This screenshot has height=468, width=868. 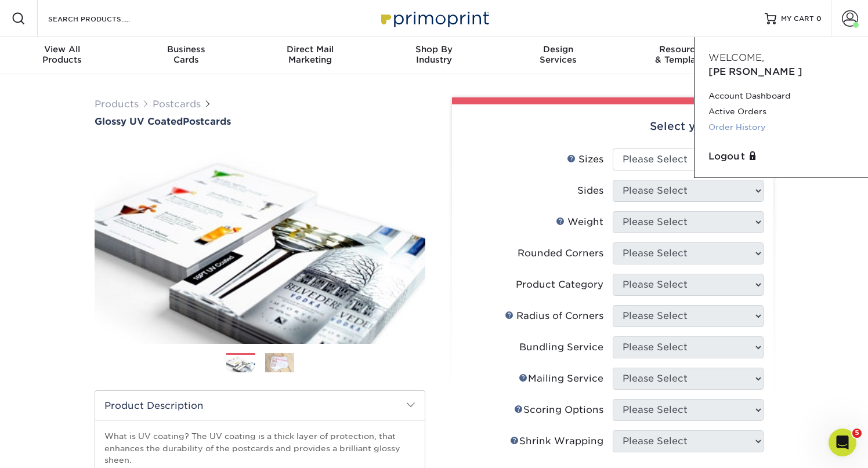 What do you see at coordinates (558, 54) in the screenshot?
I see `div: Services` at bounding box center [558, 54].